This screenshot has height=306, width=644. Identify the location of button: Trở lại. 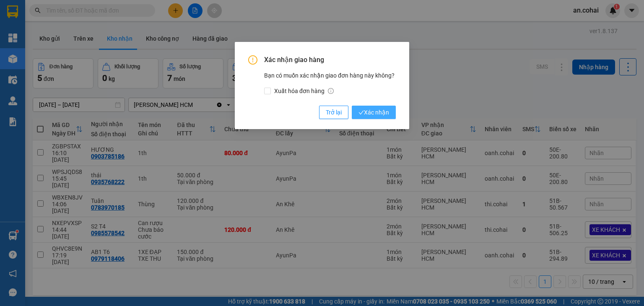
(334, 112).